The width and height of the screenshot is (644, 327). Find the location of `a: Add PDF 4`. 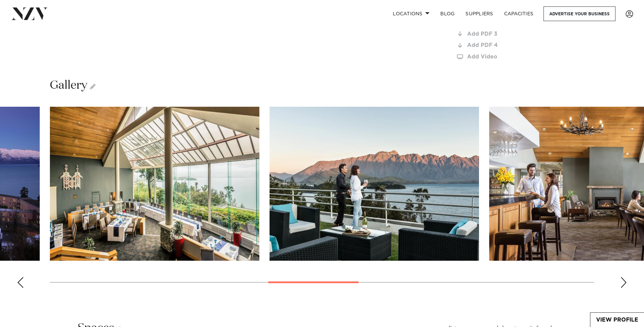

a: Add PDF 4 is located at coordinates (511, 45).